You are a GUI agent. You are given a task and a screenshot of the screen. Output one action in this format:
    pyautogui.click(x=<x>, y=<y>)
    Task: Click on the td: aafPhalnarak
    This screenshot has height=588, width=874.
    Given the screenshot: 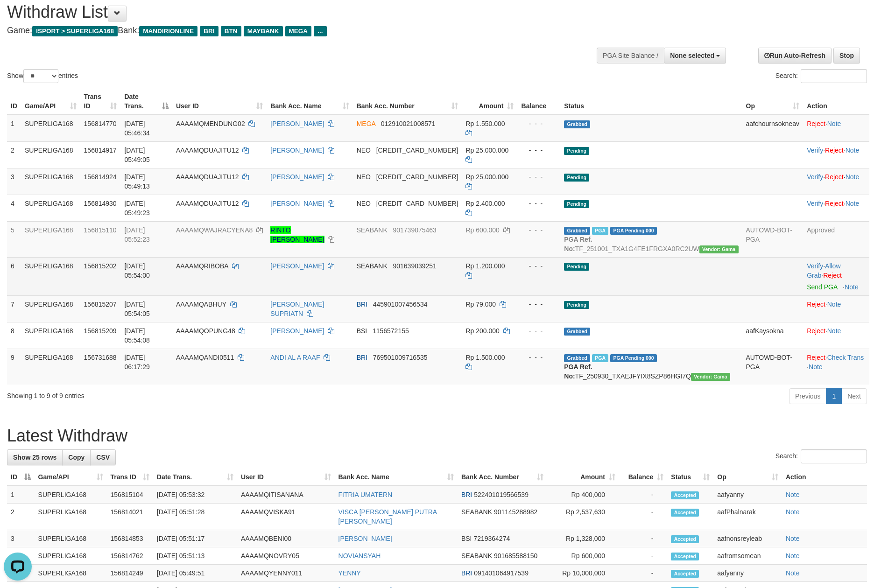 What is the action you would take?
    pyautogui.click(x=747, y=516)
    